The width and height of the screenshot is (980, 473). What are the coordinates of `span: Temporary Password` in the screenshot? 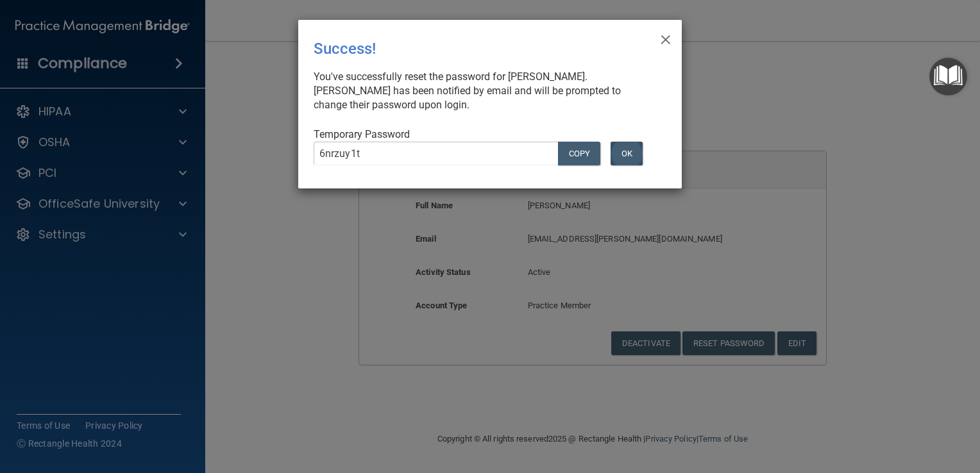 It's located at (362, 134).